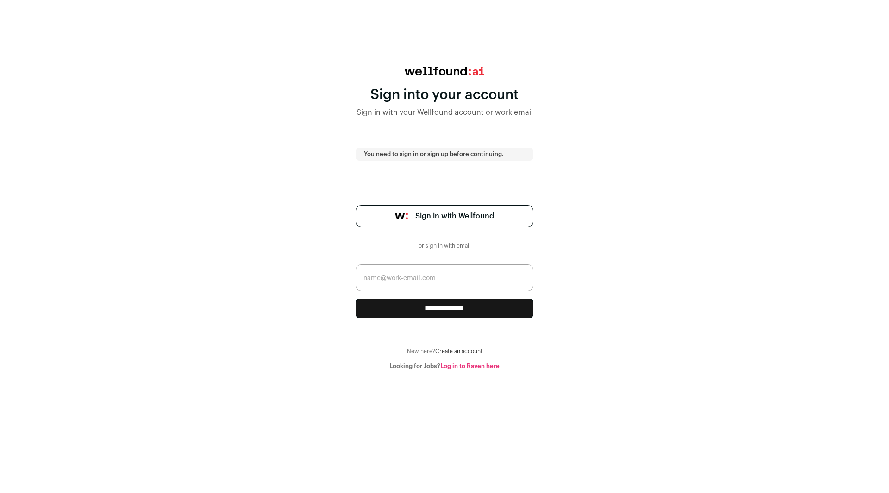 This screenshot has height=493, width=889. What do you see at coordinates (445, 71) in the screenshot?
I see `img: wellfound:ai` at bounding box center [445, 71].